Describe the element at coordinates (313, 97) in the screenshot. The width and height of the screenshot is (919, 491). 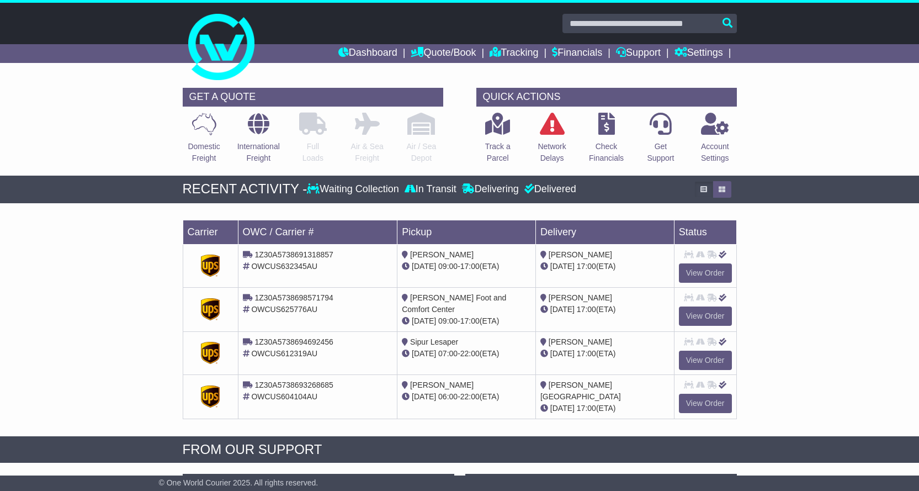
I see `div: GET A QUOTE` at that location.